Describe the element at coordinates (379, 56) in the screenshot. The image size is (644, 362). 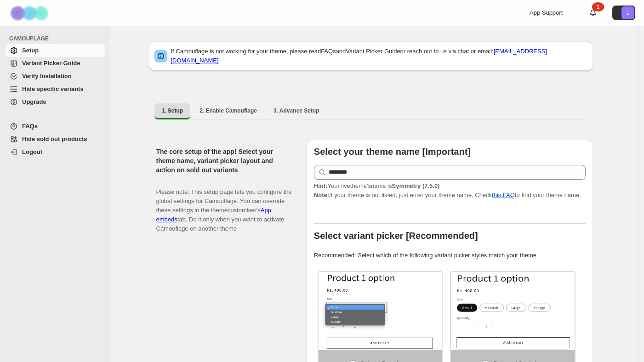
I see `p: If Camouflage is not working for your theme, please read and or reach out to us via chat or email:` at that location.